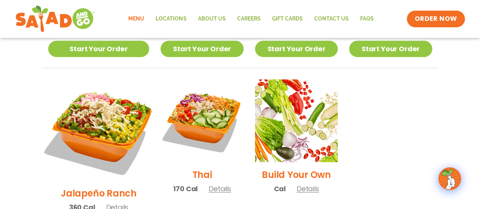  Describe the element at coordinates (99, 193) in the screenshot. I see `h2: Jalapeño Ranch` at that location.